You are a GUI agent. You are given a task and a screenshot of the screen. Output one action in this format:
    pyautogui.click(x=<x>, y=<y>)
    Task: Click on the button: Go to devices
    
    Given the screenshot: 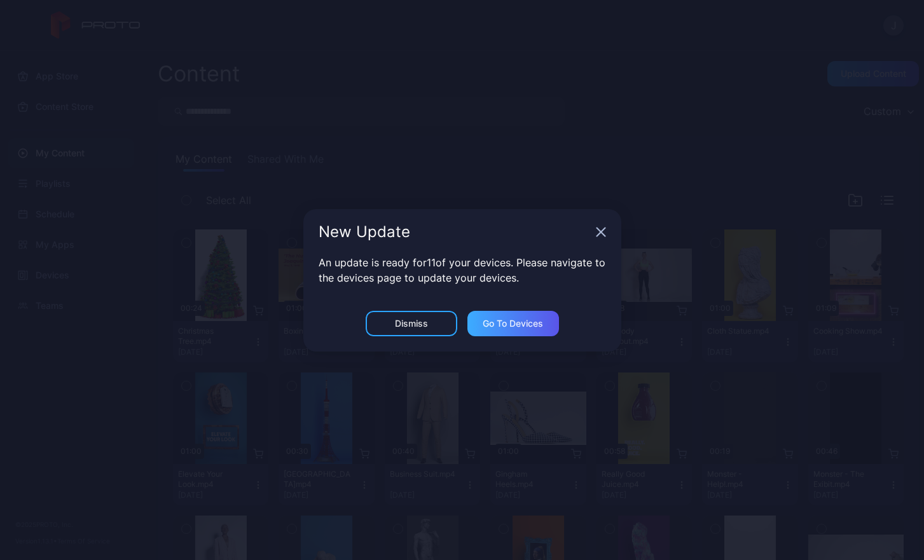 What is the action you would take?
    pyautogui.click(x=513, y=324)
    